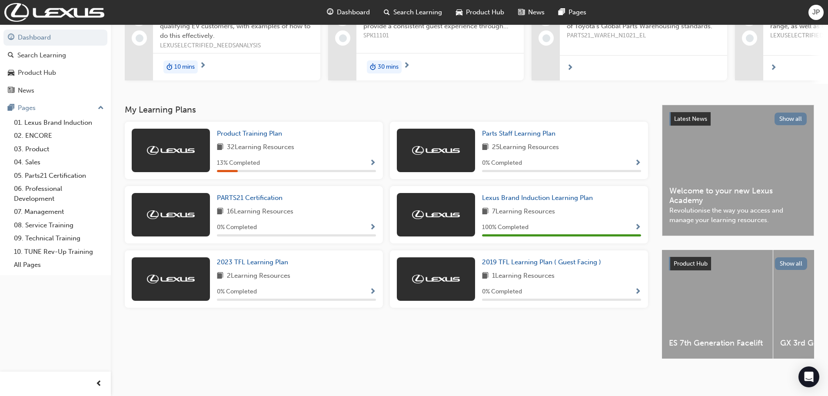 The image size is (828, 396). I want to click on div: Pages, so click(27, 108).